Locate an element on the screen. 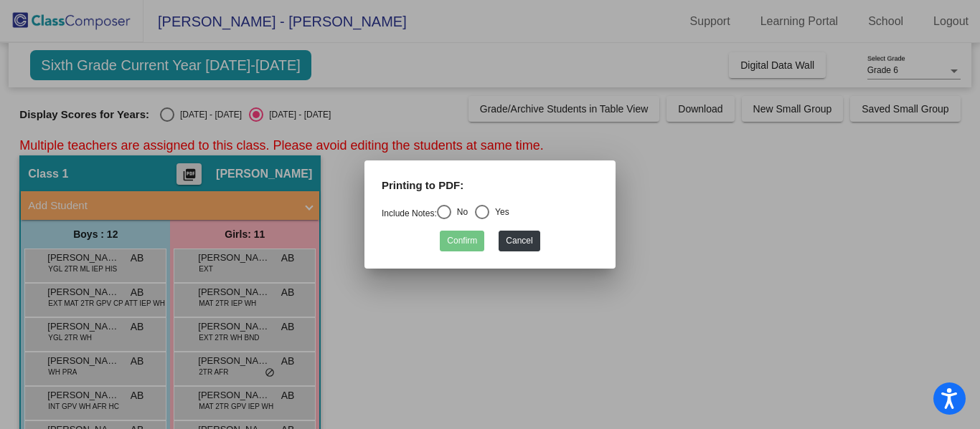 Image resolution: width=980 pixels, height=429 pixels. a: Include Notes: is located at coordinates (409, 214).